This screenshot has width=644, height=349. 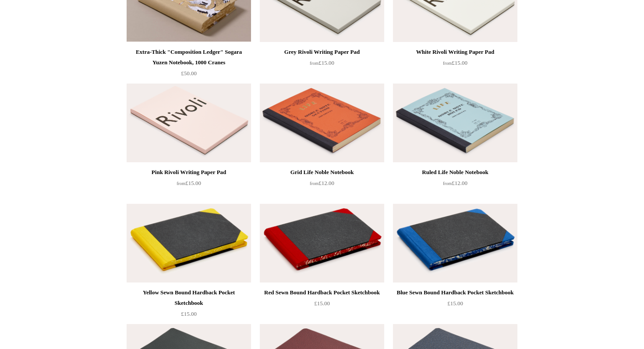 I want to click on a: Blue Sewn Bound Hardback Pocket Sketchbook Blue Sewn Bound Hardback Pocket Sketchbook, so click(x=455, y=243).